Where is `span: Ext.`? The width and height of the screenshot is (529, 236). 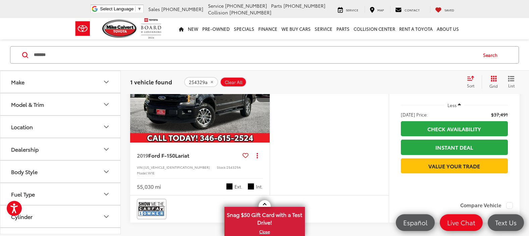 span: Ext. is located at coordinates (238, 187).